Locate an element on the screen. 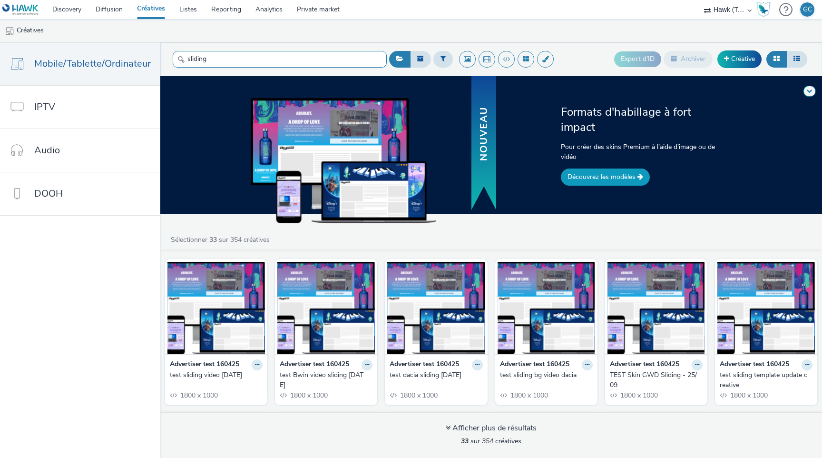 This screenshot has width=822, height=458. a: test sliding bg video dacia is located at coordinates (546, 375).